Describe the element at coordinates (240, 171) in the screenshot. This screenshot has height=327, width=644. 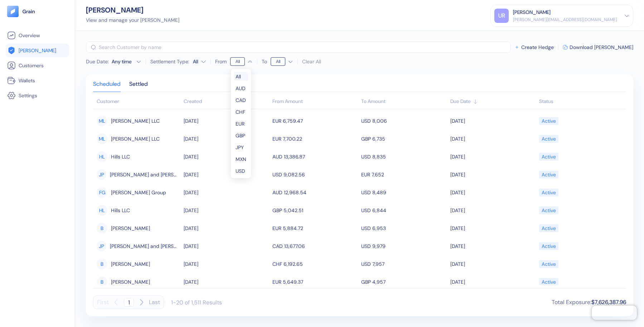
I see `span: USD` at that location.